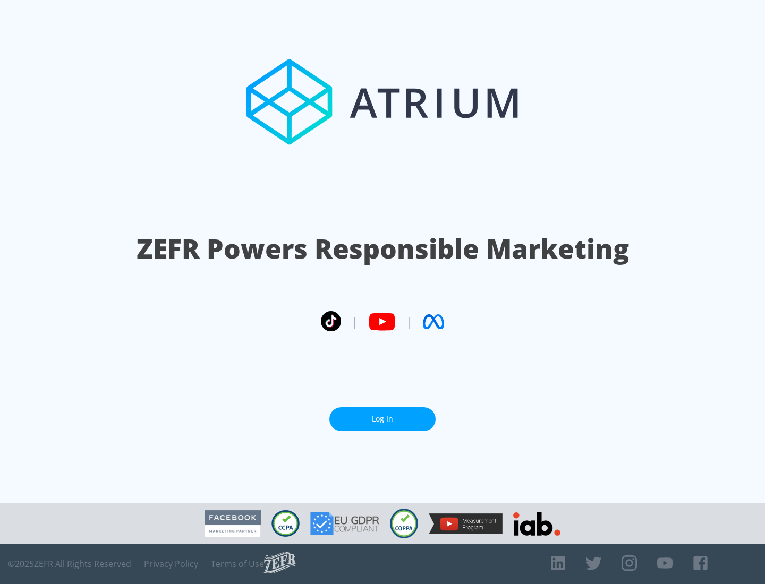  Describe the element at coordinates (382, 249) in the screenshot. I see `h1: ZEFR Powers Responsible Marketing` at that location.